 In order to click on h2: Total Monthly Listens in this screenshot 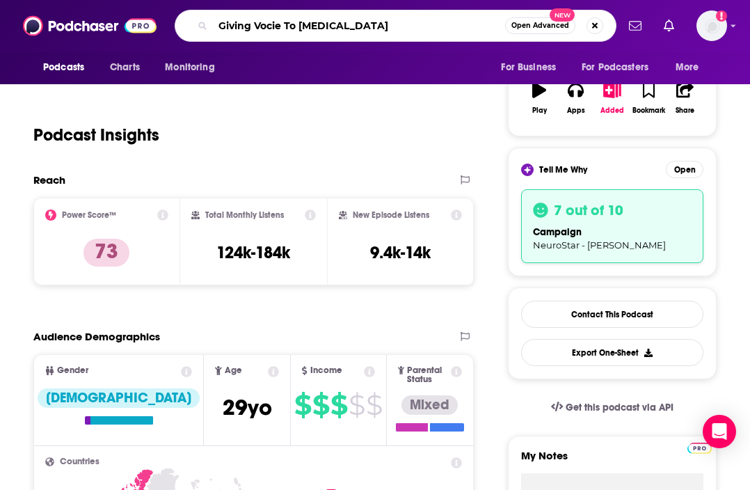, I will do `click(244, 215)`.